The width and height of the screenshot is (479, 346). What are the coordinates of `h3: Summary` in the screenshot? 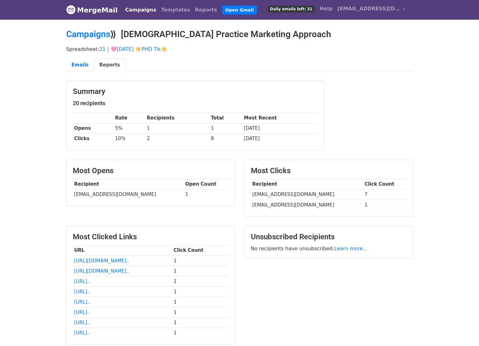 It's located at (195, 92).